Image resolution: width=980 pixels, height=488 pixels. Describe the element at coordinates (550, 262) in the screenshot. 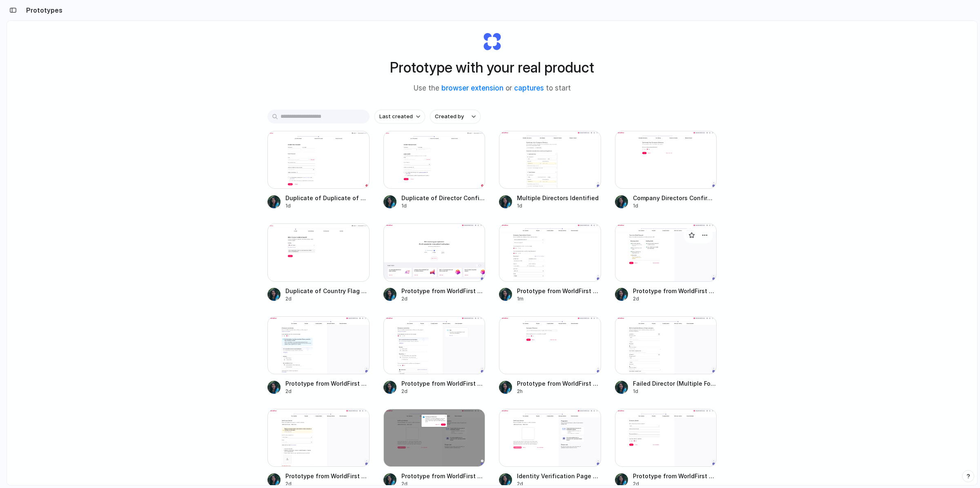

I see `a: Prototype from WorldFirst Registration v25Prototype from WorldFirst Registration v251m` at that location.